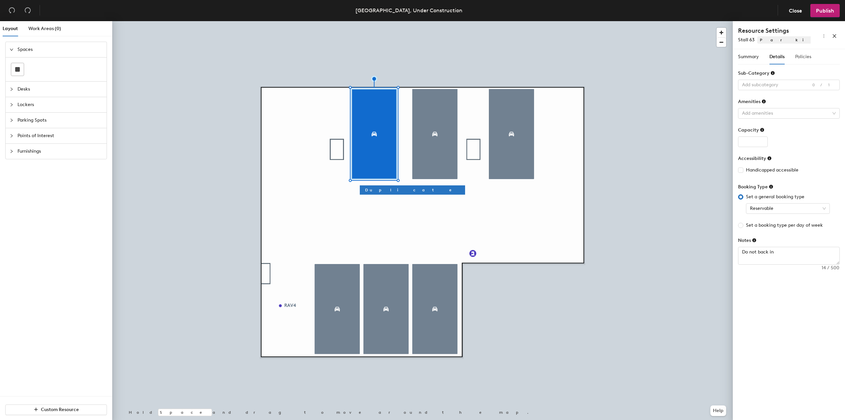  What do you see at coordinates (45, 28) in the screenshot?
I see `span: Work Areas (0)` at bounding box center [45, 28].